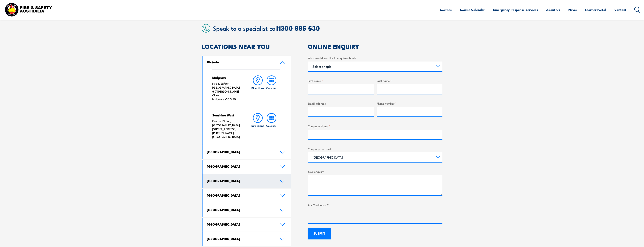 The height and width of the screenshot is (247, 644). Describe the element at coordinates (516, 9) in the screenshot. I see `a: Emergency Response Services` at that location.